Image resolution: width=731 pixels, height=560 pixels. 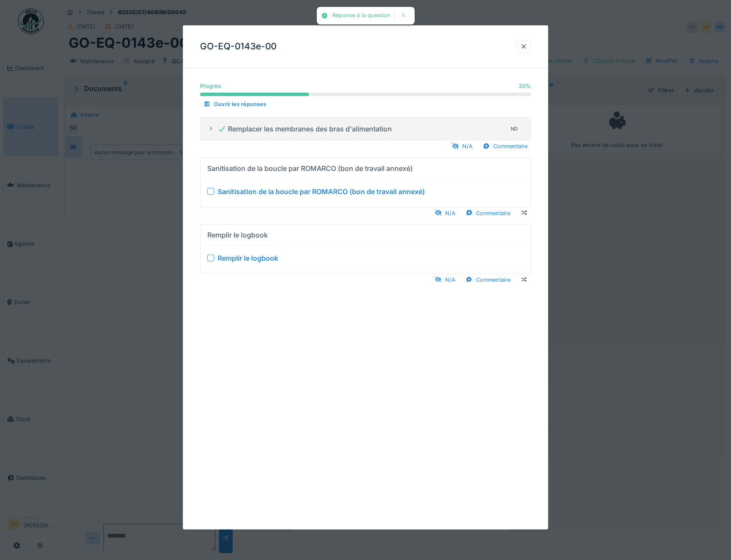 What do you see at coordinates (366, 249) in the screenshot?
I see `summary: Remplir le logbook Remplir le logbook` at bounding box center [366, 249].